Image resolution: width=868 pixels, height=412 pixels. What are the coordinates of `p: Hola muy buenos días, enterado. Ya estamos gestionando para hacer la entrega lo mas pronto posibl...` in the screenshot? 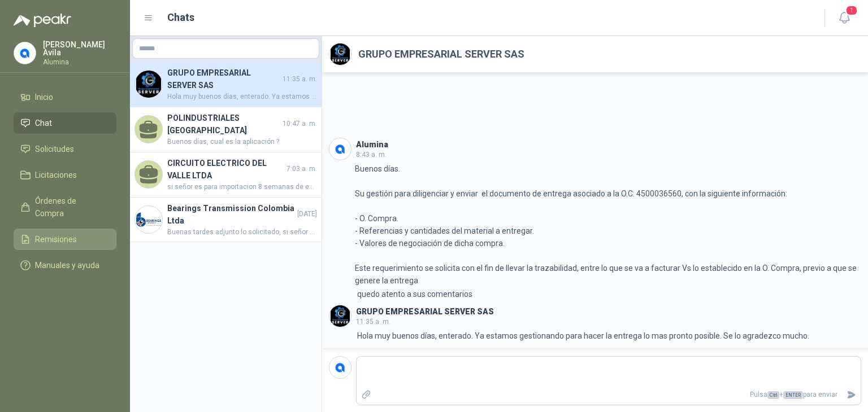 It's located at (583, 335).